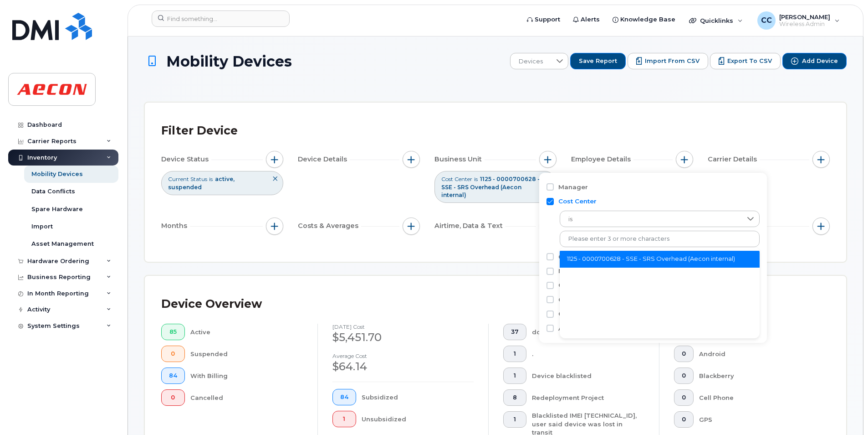 This screenshot has width=868, height=435. Describe the element at coordinates (588, 375) in the screenshot. I see `div: Device blacklisted` at that location.